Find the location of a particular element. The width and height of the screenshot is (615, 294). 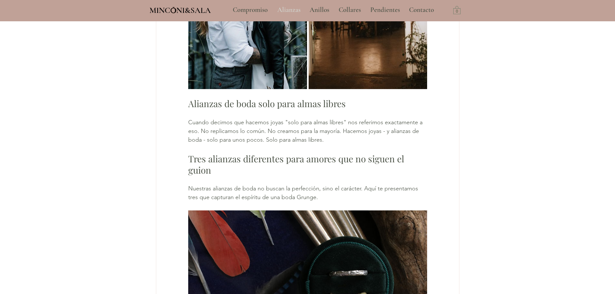

a: Alianzas is located at coordinates (289, 10).